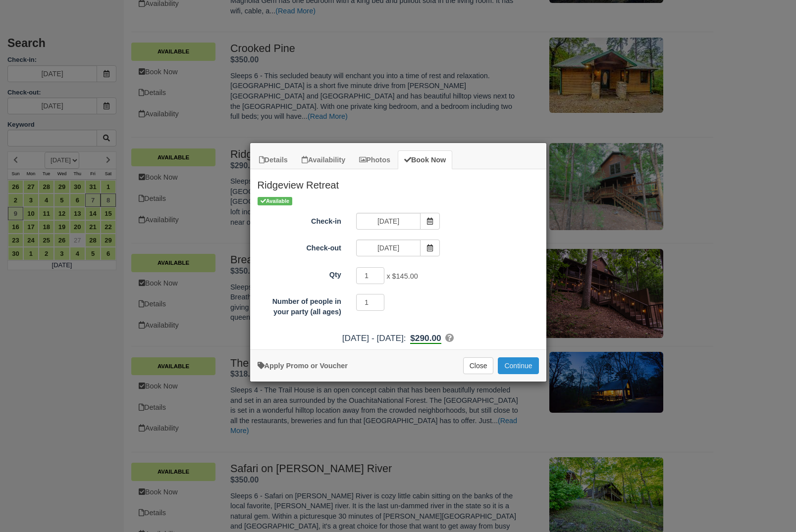 The width and height of the screenshot is (796, 532). What do you see at coordinates (402, 277) in the screenshot?
I see `span: x $145.00` at bounding box center [402, 277].